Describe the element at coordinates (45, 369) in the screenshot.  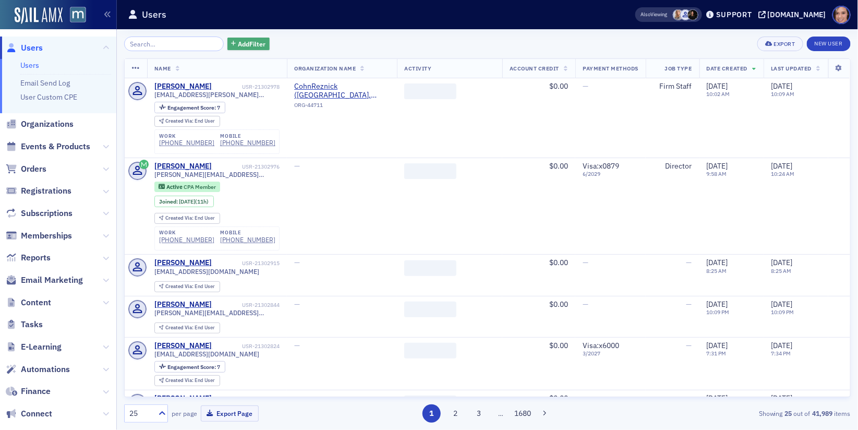
I see `span: Automations` at that location.